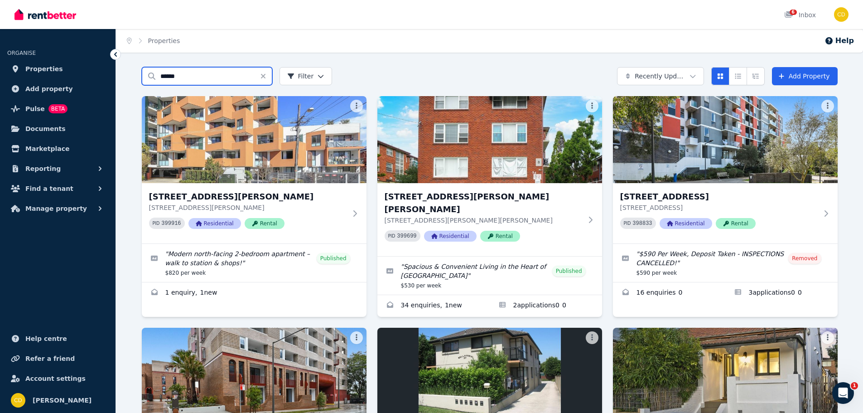 The width and height of the screenshot is (863, 413). I want to click on span: Marketplace, so click(47, 149).